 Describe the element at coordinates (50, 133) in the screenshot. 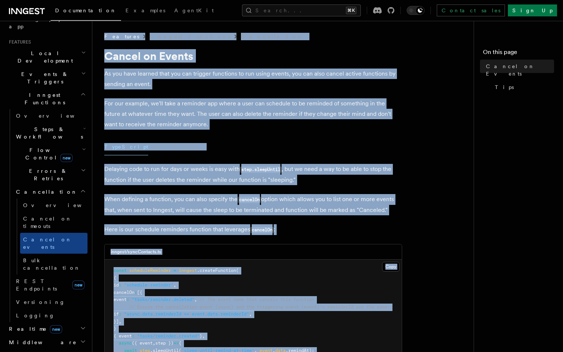

I see `button: Steps & Workflows` at that location.